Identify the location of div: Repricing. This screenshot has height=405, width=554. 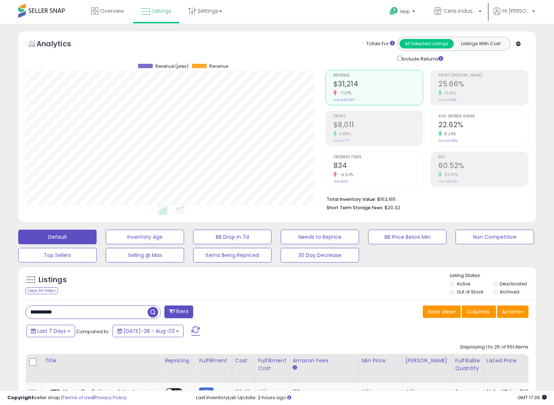
(179, 360).